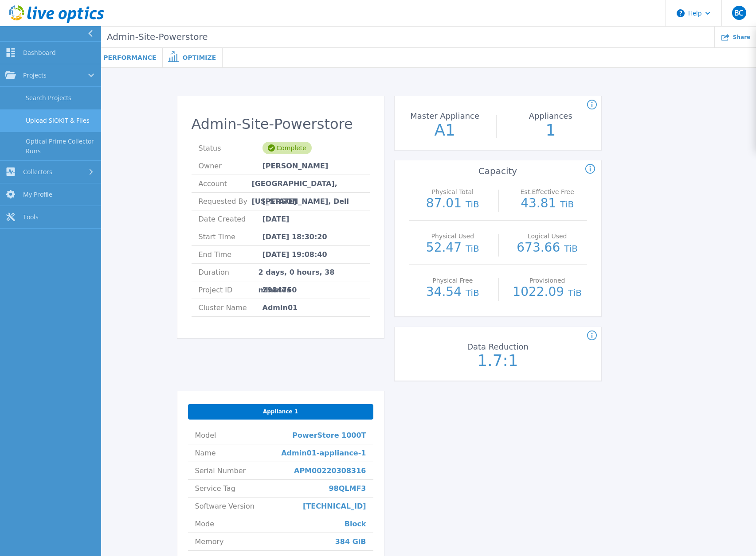 The width and height of the screenshot is (756, 556). What do you see at coordinates (287, 148) in the screenshot?
I see `div: Complete` at bounding box center [287, 148].